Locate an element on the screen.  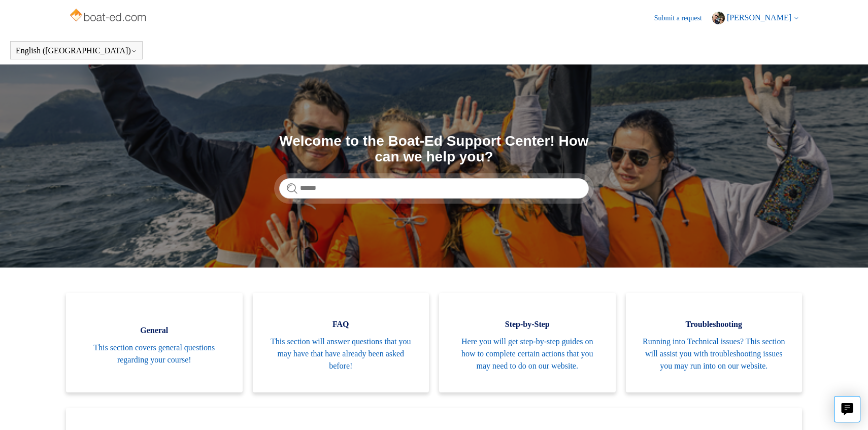
input: Search is located at coordinates (434, 188).